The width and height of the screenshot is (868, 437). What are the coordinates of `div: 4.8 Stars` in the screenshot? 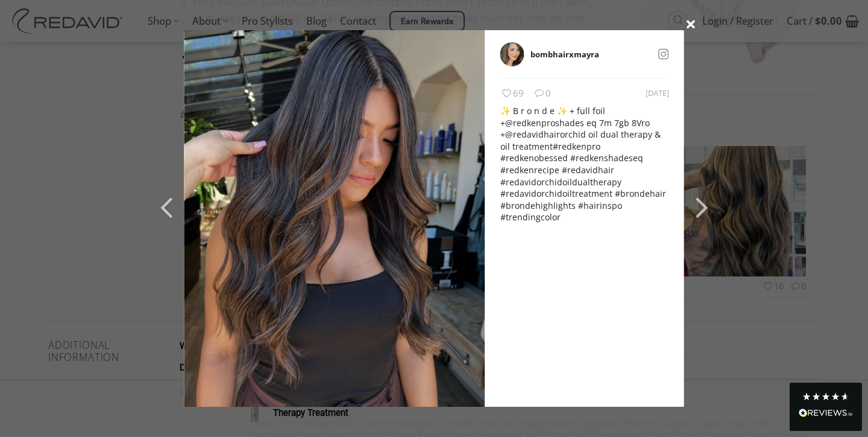 It's located at (826, 396).